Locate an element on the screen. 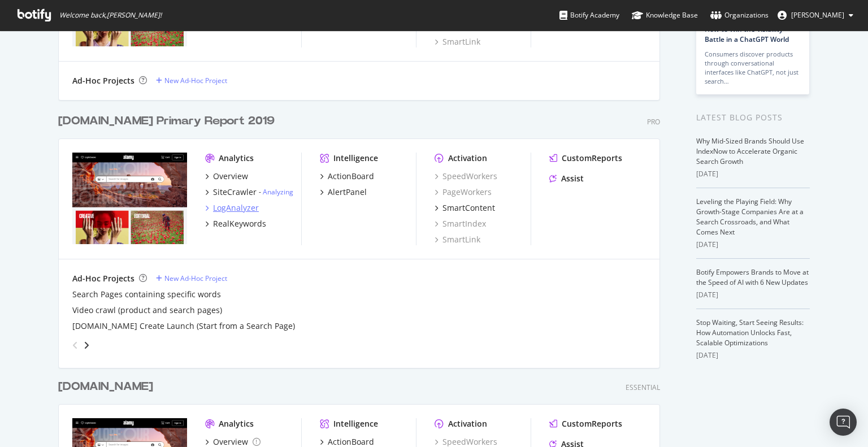 This screenshot has width=868, height=447. a: Leveling the Playing Field: Why Growth-Stage Companies Are at a Search Crossroads, and What Comes... is located at coordinates (750, 217).